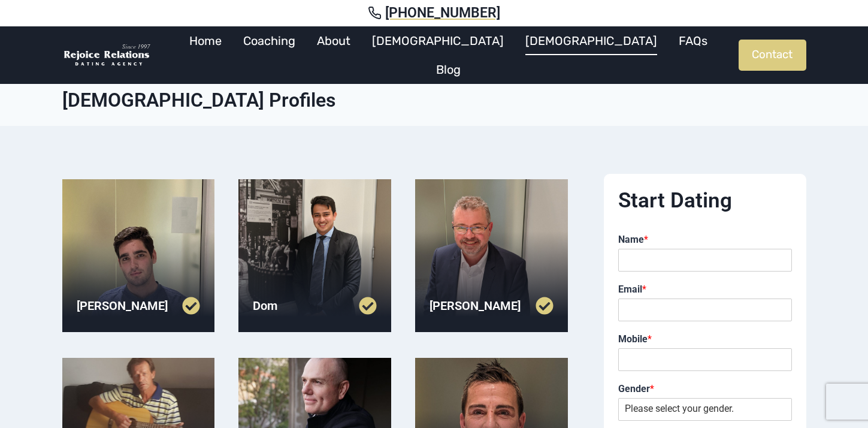  Describe the element at coordinates (107, 55) in the screenshot. I see `img: Rejoice Relations` at that location.